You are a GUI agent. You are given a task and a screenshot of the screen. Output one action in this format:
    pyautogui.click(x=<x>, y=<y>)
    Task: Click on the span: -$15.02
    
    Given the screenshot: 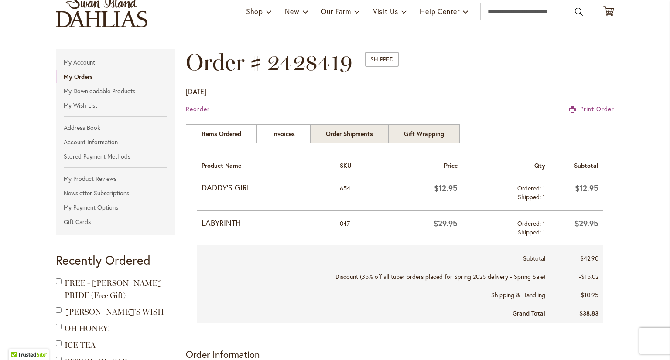 What is the action you would take?
    pyautogui.click(x=588, y=277)
    